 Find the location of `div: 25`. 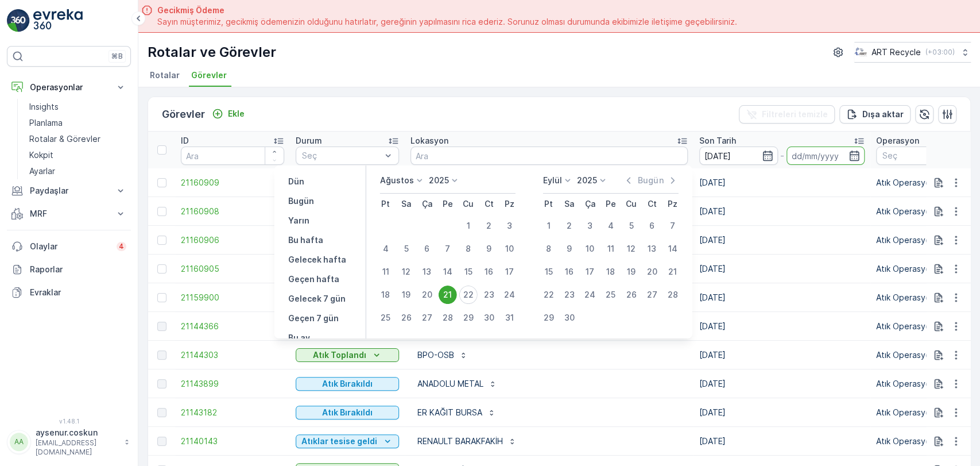

div: 25 is located at coordinates (610, 295).